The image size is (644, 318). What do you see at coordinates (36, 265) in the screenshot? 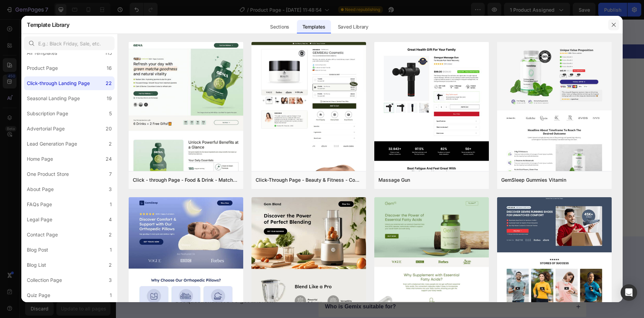
I see `div: Blog List` at bounding box center [36, 265].